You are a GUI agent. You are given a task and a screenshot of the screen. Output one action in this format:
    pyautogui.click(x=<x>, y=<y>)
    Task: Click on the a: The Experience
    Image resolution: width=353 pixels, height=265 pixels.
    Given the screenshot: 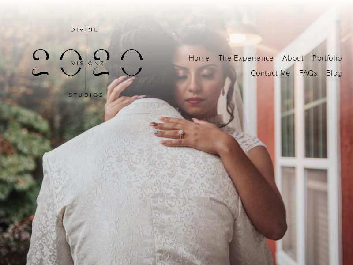 What is the action you would take?
    pyautogui.click(x=247, y=58)
    